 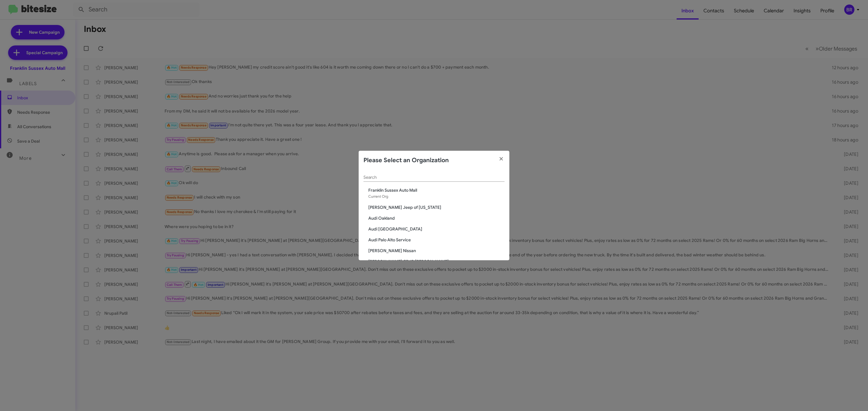 What do you see at coordinates (436, 219) in the screenshot?
I see `span: Audi Oakland` at bounding box center [436, 219].